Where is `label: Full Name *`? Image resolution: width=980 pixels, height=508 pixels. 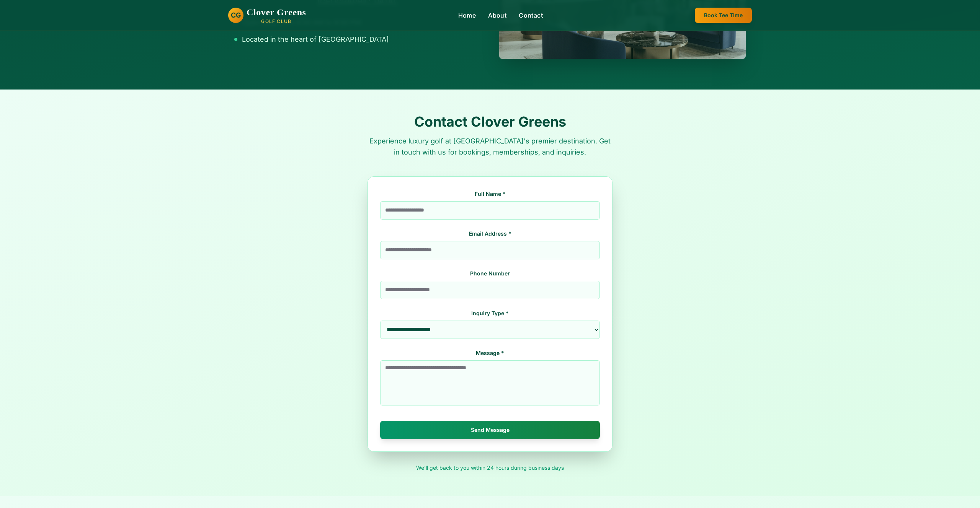 label: Full Name * is located at coordinates (490, 194).